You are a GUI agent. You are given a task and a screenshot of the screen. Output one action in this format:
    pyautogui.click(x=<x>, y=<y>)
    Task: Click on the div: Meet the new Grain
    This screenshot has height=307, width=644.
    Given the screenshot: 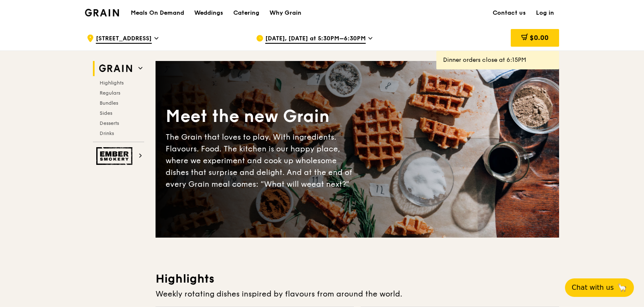 What is the action you would take?
    pyautogui.click(x=261, y=116)
    